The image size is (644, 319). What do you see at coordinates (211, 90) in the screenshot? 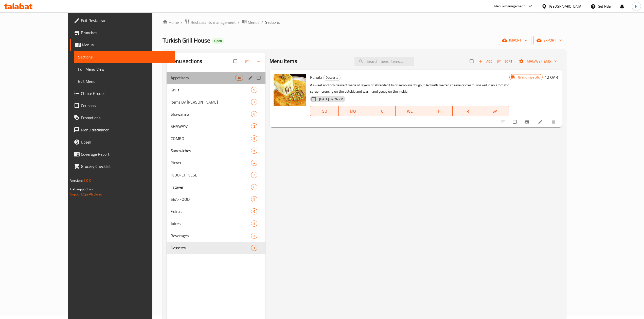
I see `div: Grills` at bounding box center [211, 90].